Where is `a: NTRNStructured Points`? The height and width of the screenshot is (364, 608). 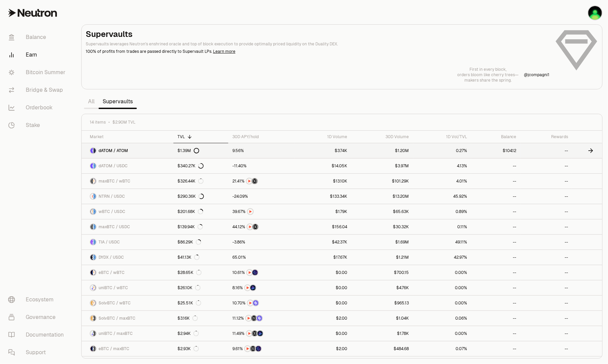 a: NTRNStructured Points is located at coordinates (261, 227).